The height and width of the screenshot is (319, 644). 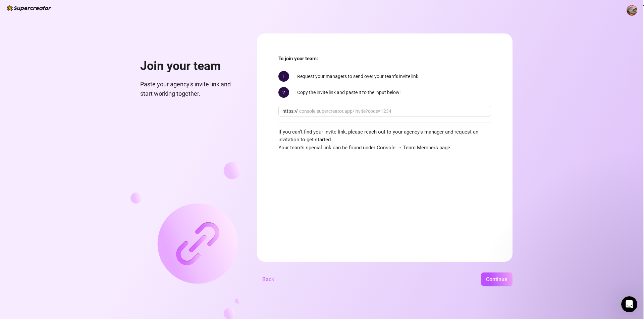 What do you see at coordinates (29, 8) in the screenshot?
I see `img: logo` at bounding box center [29, 8].